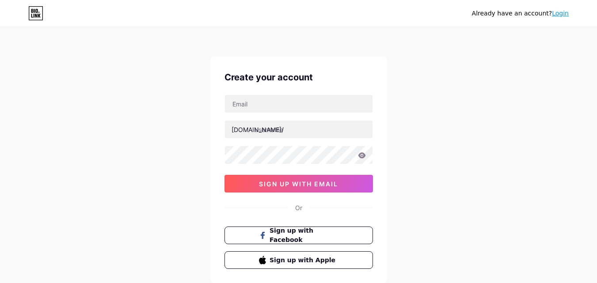  Describe the element at coordinates (299, 77) in the screenshot. I see `div: Create your account` at that location.